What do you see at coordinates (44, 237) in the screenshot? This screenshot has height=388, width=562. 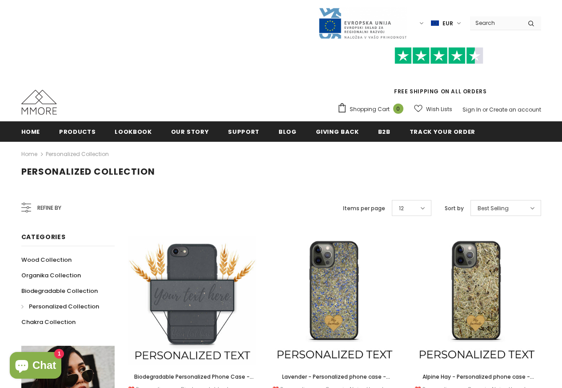 I see `span: Categories` at bounding box center [44, 237].